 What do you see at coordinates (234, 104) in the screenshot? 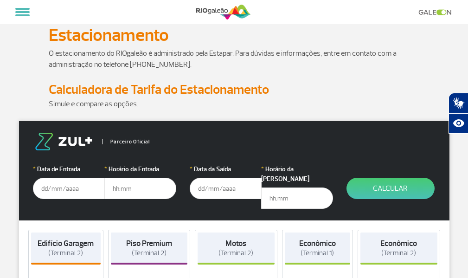
I see `p: Simule e compare as opções.` at bounding box center [234, 104].